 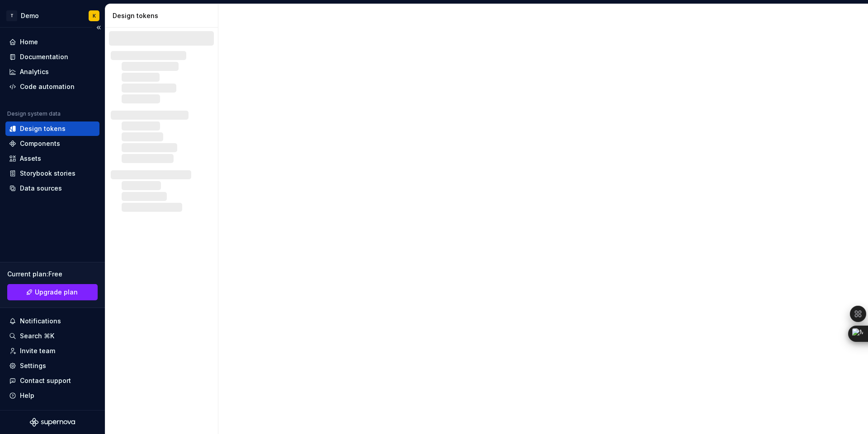 What do you see at coordinates (40, 321) in the screenshot?
I see `div: Notifications` at bounding box center [40, 321].